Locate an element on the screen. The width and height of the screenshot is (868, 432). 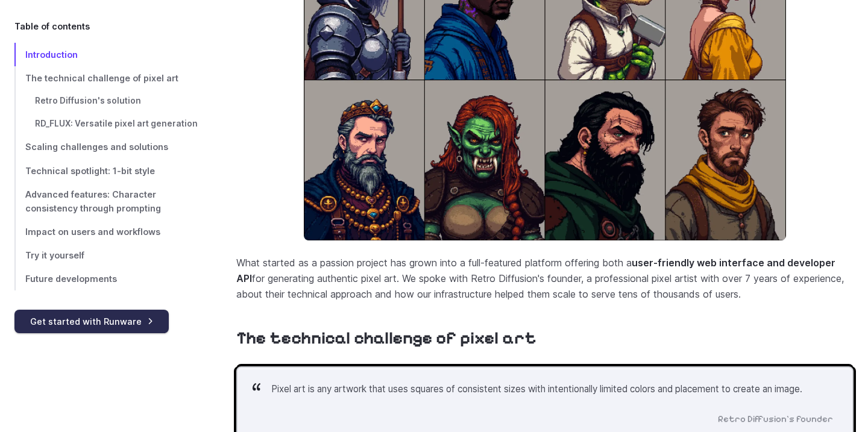
span: Advanced features: Character consistency through prompting is located at coordinates (93, 201).